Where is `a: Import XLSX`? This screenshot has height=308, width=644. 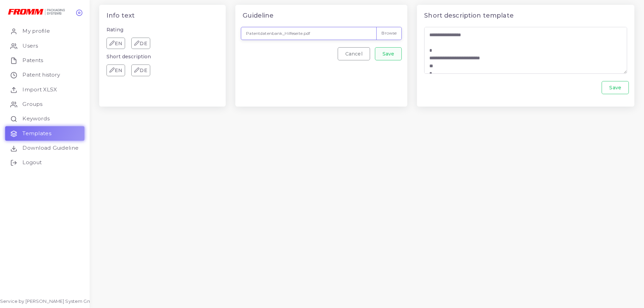
a: Import XLSX is located at coordinates (45, 90).